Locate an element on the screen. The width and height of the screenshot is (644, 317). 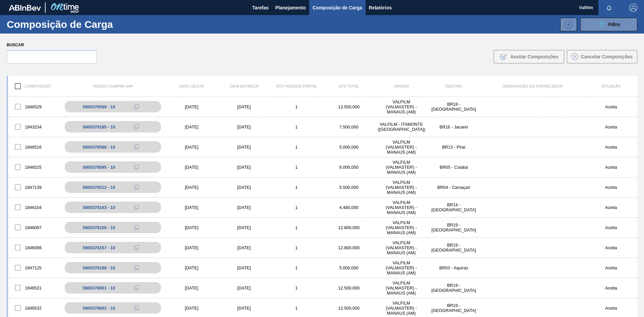
span: Planejamento is located at coordinates (290, 8).